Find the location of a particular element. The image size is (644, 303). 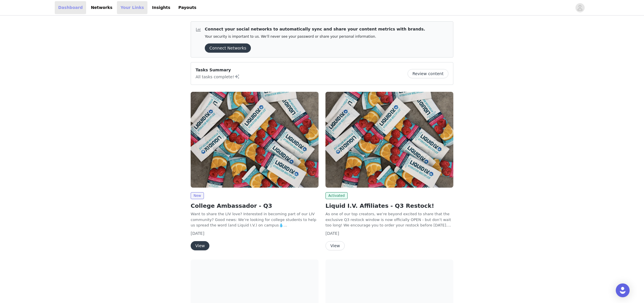

p: All tasks complete! is located at coordinates (218, 77).